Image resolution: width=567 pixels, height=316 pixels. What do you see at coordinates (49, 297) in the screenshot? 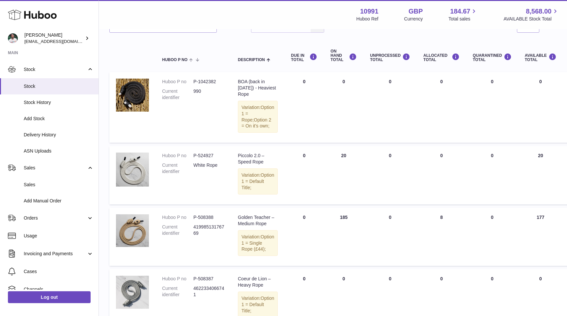
I see `a: Log out` at bounding box center [49, 297].